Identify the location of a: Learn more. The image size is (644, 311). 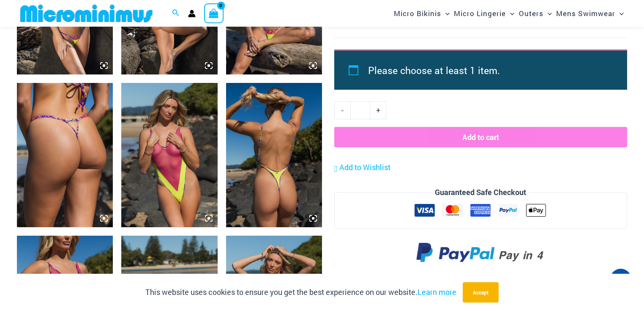
(437, 292).